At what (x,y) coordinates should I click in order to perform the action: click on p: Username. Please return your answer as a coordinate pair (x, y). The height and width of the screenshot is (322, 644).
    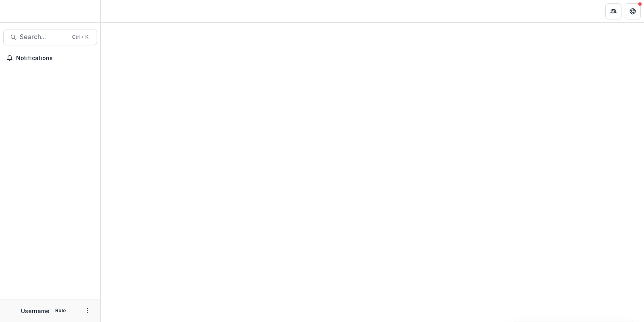
    Looking at the image, I should click on (35, 310).